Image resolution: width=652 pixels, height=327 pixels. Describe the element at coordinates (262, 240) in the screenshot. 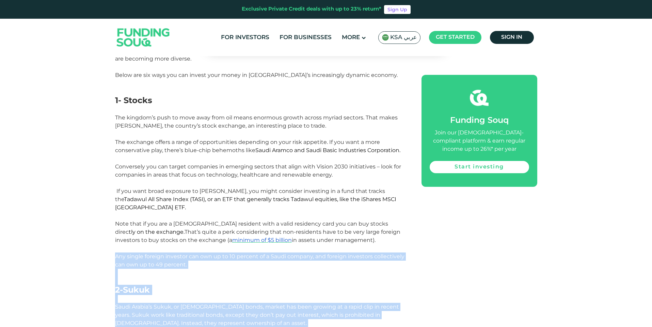

I see `a: minimum of $5 billion` at that location.